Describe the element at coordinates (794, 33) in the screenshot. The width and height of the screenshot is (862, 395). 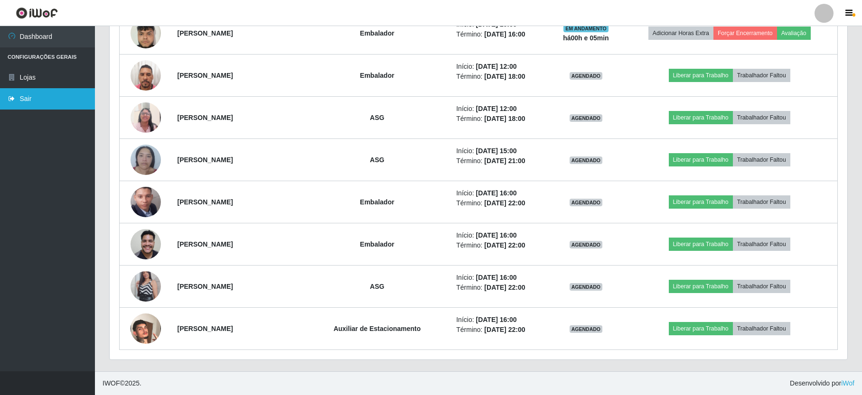
I see `button: Avaliação` at that location.